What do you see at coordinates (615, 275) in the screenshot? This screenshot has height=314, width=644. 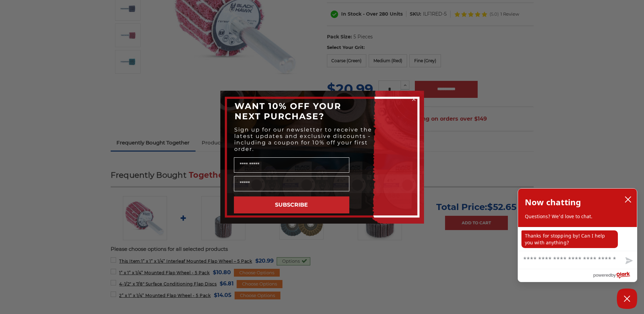 I see `a: Powered by Olark` at bounding box center [615, 275].